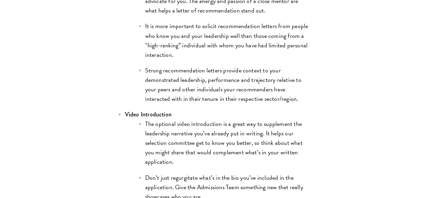 The width and height of the screenshot is (429, 198). Describe the element at coordinates (225, 40) in the screenshot. I see `li: It is more important to solicit recommendation letters from people who know you and your leadersh...` at that location.